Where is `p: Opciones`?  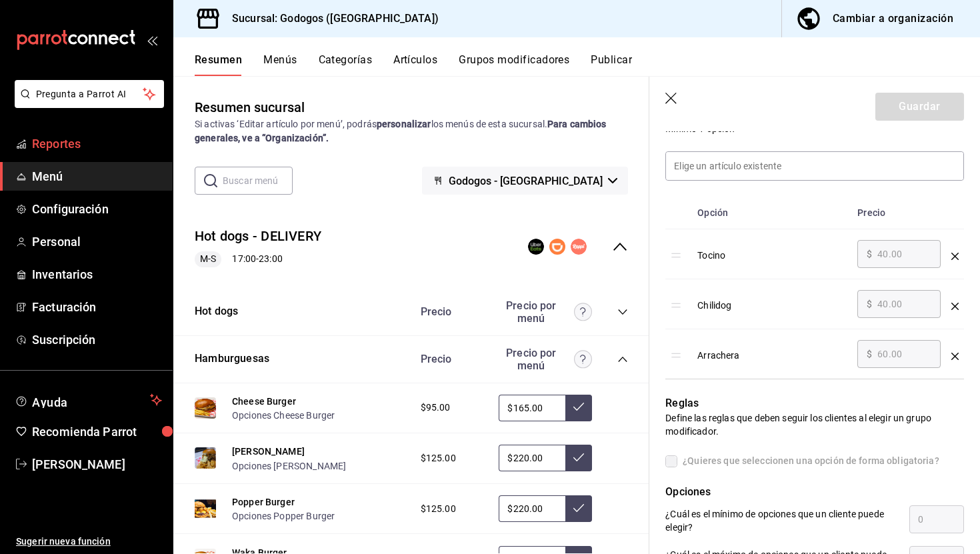
p: Opciones is located at coordinates (815, 493).